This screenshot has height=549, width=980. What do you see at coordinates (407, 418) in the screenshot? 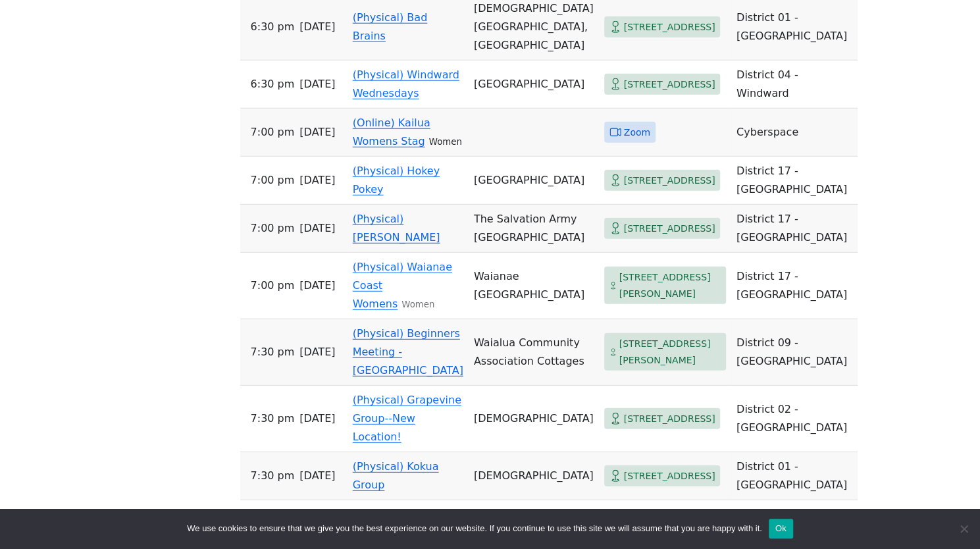
I see `a: (Physical) Grapevine Group--New Location!` at bounding box center [407, 418].